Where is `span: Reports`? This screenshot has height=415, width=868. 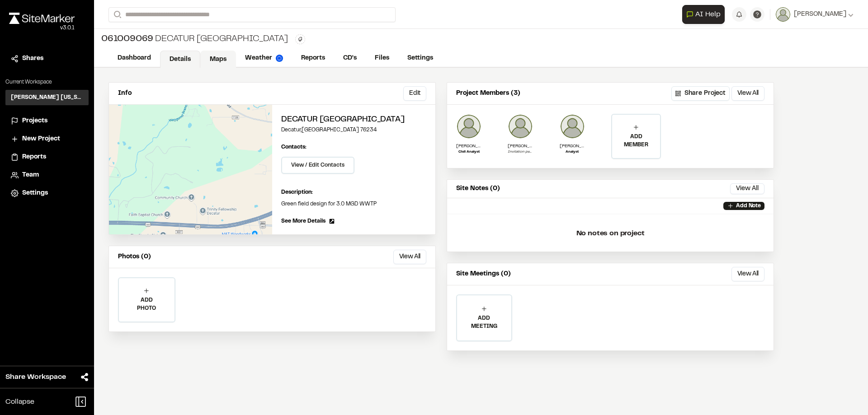 span: Reports is located at coordinates (34, 157).